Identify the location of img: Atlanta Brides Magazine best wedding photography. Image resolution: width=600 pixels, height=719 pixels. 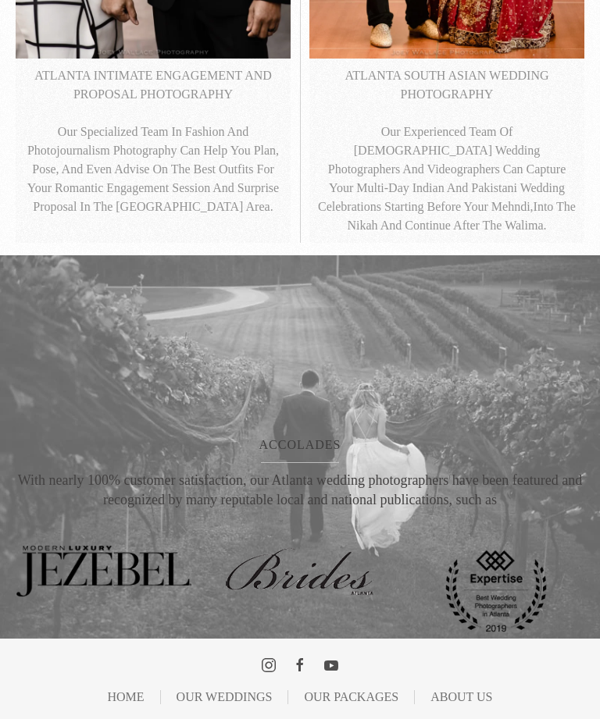
(300, 572).